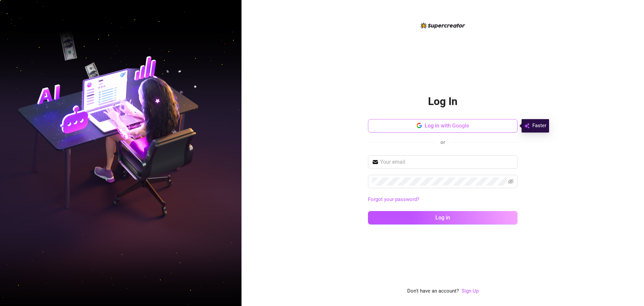 This screenshot has height=306, width=644. Describe the element at coordinates (446, 162) in the screenshot. I see `input: Your email` at that location.